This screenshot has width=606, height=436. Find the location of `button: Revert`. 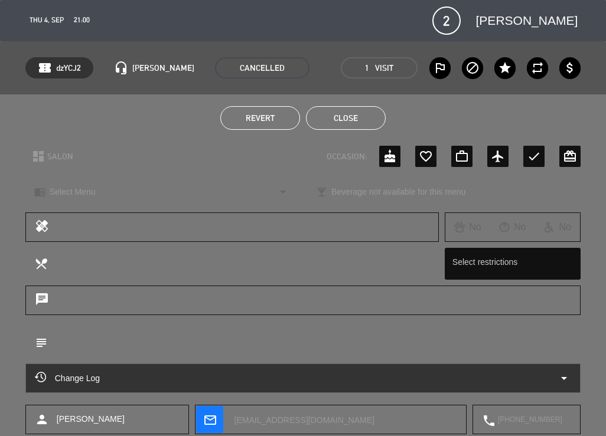

button: Revert is located at coordinates (260, 118).